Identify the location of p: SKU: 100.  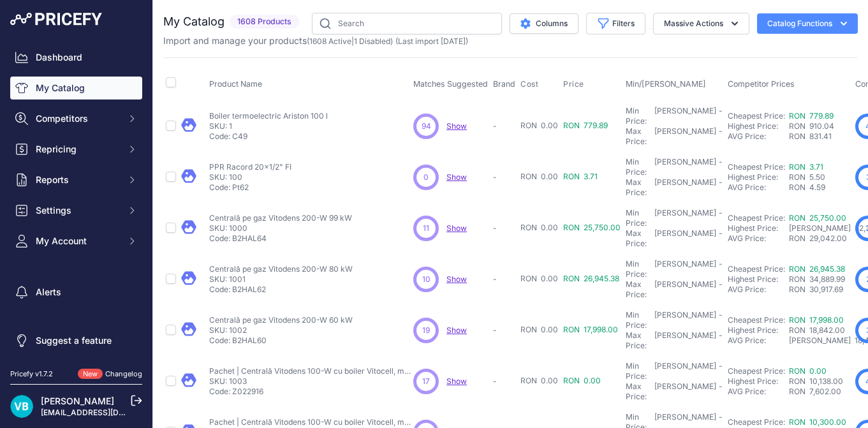
(250, 177).